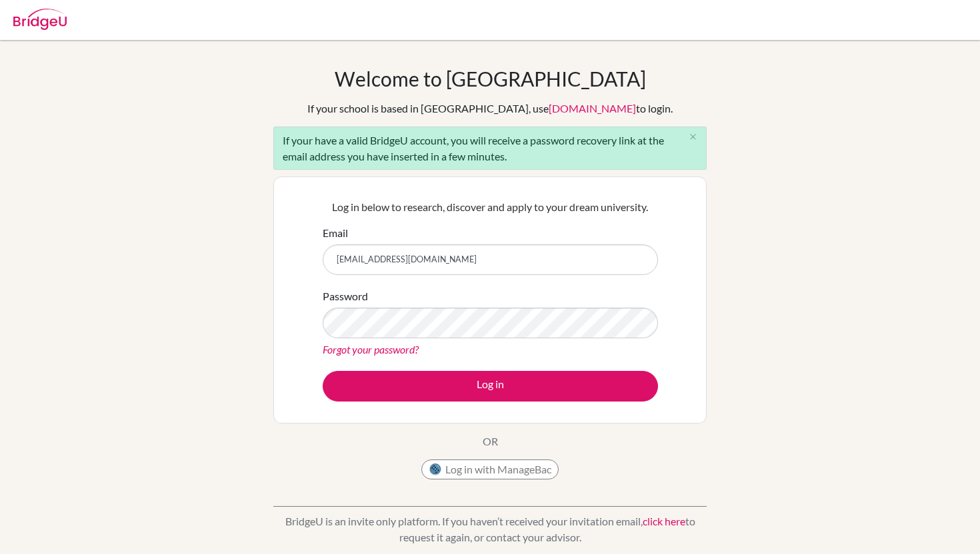 The width and height of the screenshot is (980, 554). I want to click on label: Email, so click(335, 233).